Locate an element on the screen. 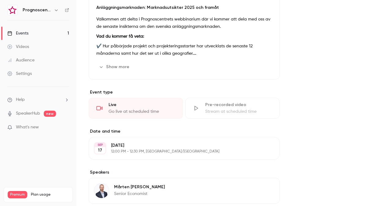 This screenshot has width=389, height=206. div: Go live at scheduled time is located at coordinates (142, 112).